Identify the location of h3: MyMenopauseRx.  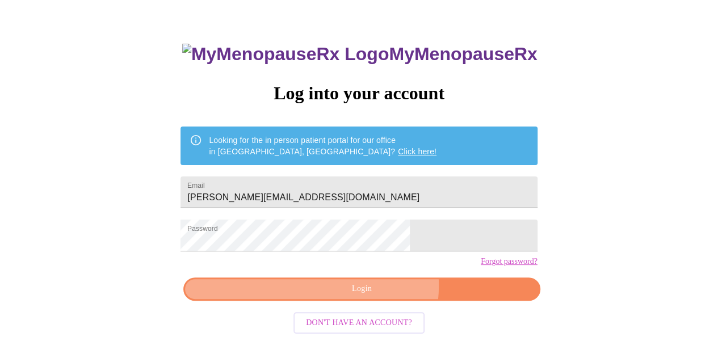
(360, 54).